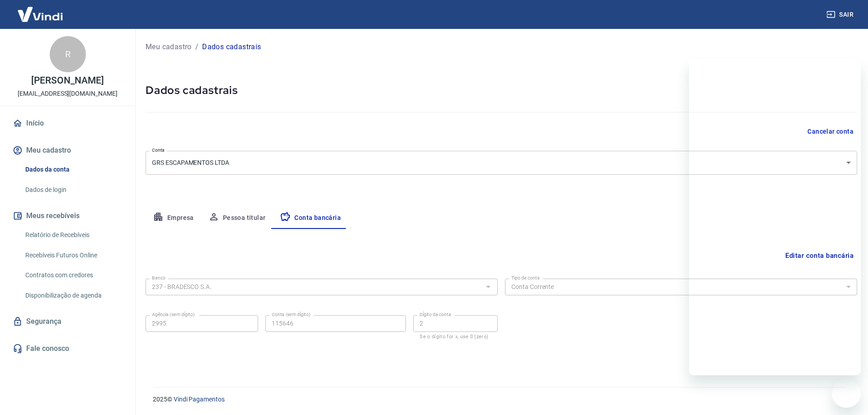  What do you see at coordinates (68, 123) in the screenshot?
I see `a: Início` at bounding box center [68, 123].